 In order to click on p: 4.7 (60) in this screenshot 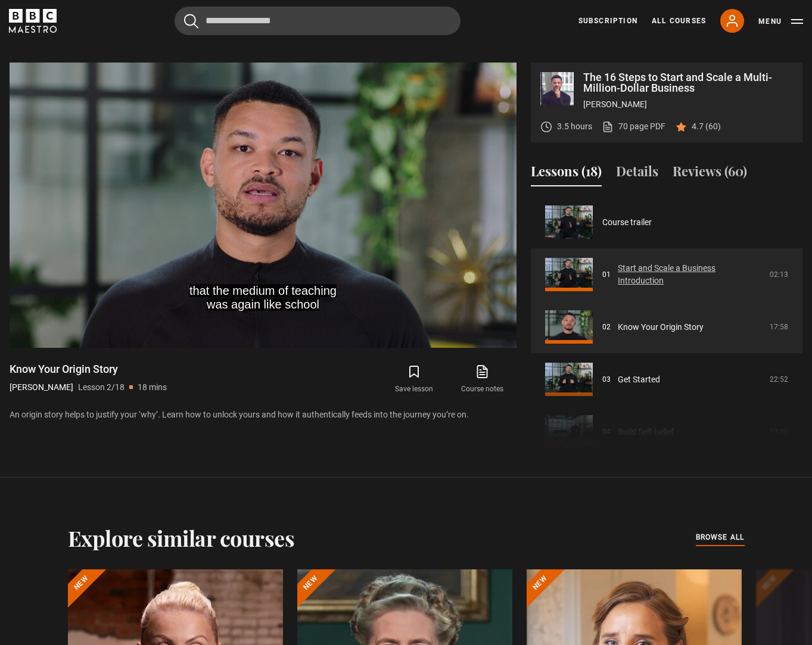, I will do `click(706, 126)`.